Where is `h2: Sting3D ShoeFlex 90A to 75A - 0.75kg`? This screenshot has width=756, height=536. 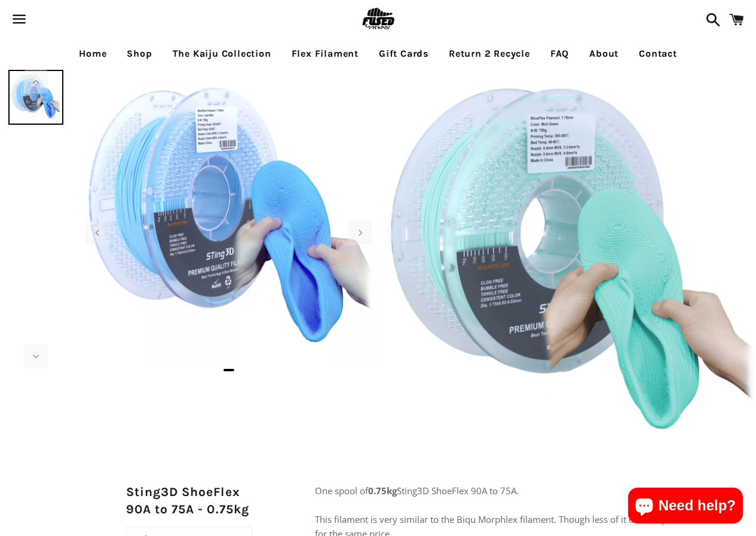
h2: Sting3D ShoeFlex 90A to 75A - 0.75kg is located at coordinates (189, 501).